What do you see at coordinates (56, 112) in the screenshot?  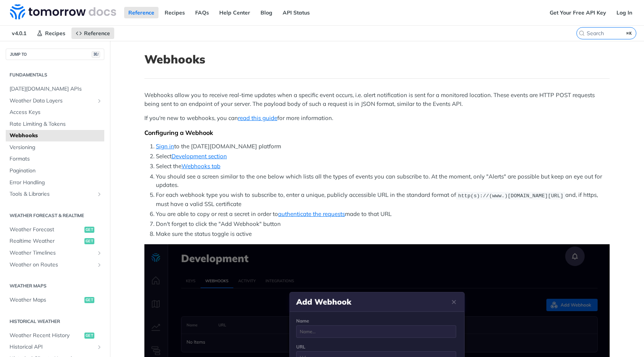 I see `span: Access Keys` at bounding box center [56, 112].